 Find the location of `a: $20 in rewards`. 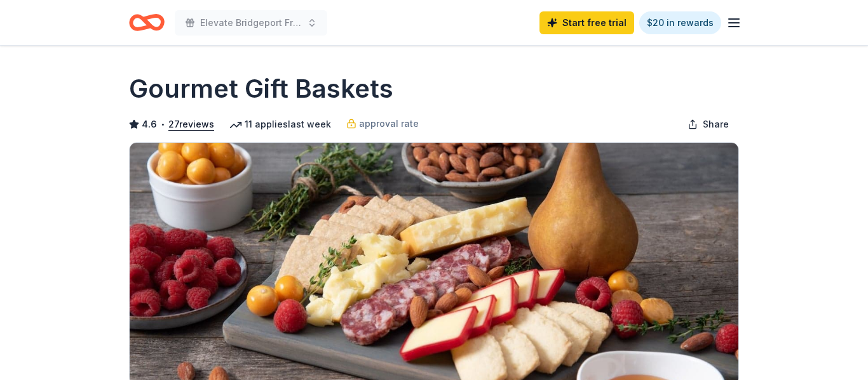

a: $20 in rewards is located at coordinates (681, 23).